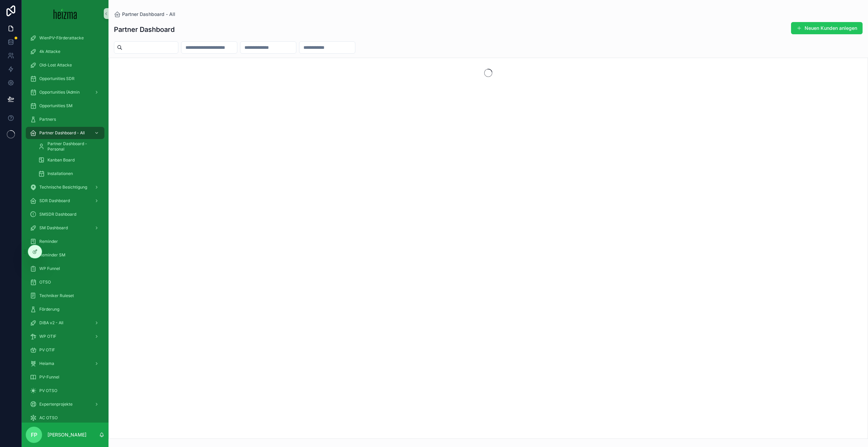 The width and height of the screenshot is (868, 447). I want to click on span: Heiama, so click(47, 363).